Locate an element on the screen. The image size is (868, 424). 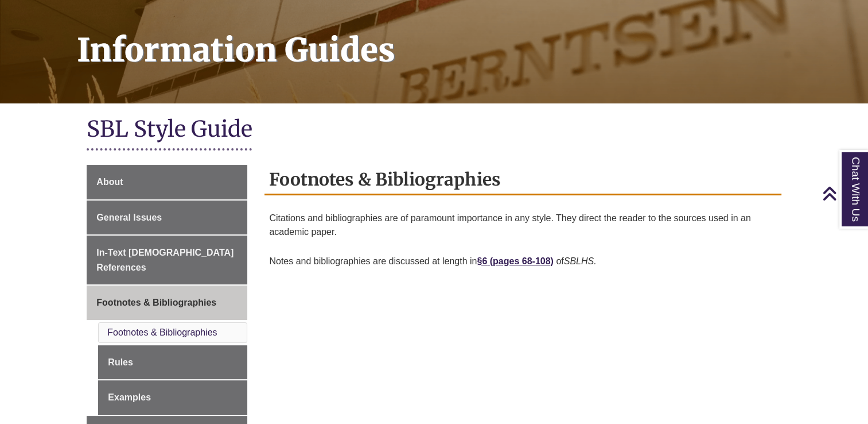
span: General Issues is located at coordinates (129, 217).